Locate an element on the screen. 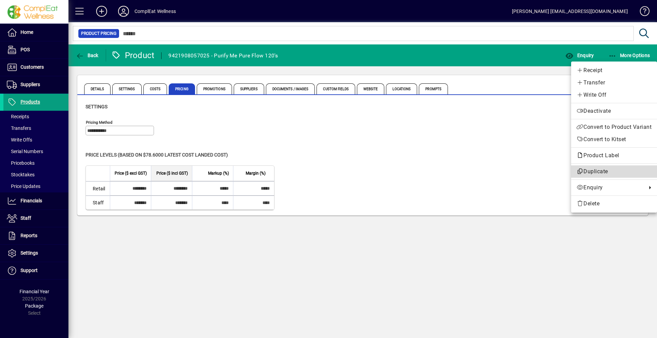 Image resolution: width=657 pixels, height=338 pixels. span: Convert to Product Variant is located at coordinates (614, 127).